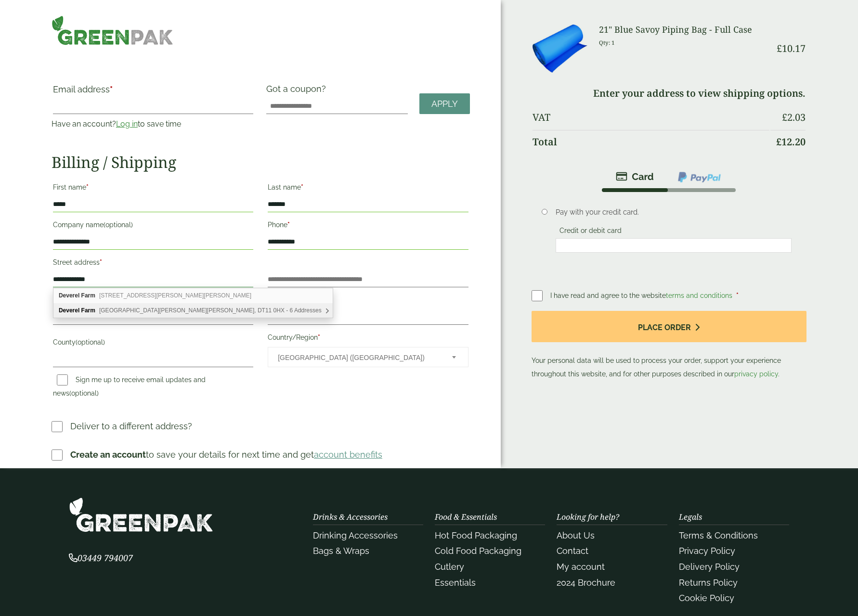 This screenshot has width=858, height=616. I want to click on label: Got a coupon?, so click(298, 91).